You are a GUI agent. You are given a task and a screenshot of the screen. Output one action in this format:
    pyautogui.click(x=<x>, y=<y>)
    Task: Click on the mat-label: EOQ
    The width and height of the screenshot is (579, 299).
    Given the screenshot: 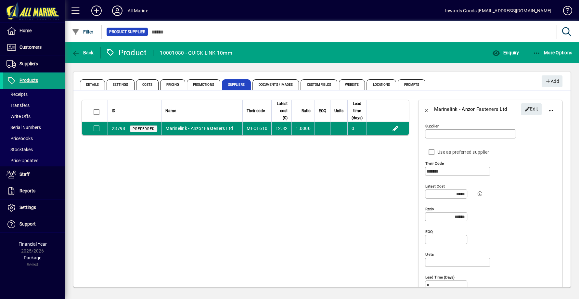 What is the action you would take?
    pyautogui.click(x=429, y=232)
    